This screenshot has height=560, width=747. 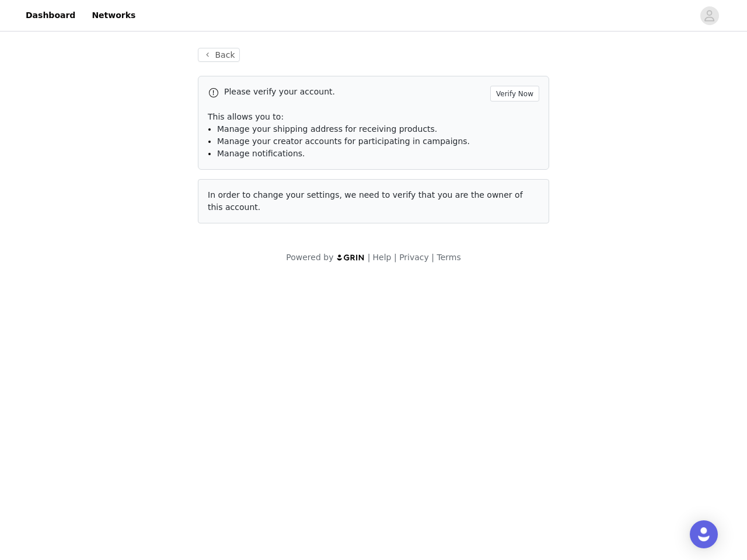 I want to click on a: Help, so click(x=382, y=258).